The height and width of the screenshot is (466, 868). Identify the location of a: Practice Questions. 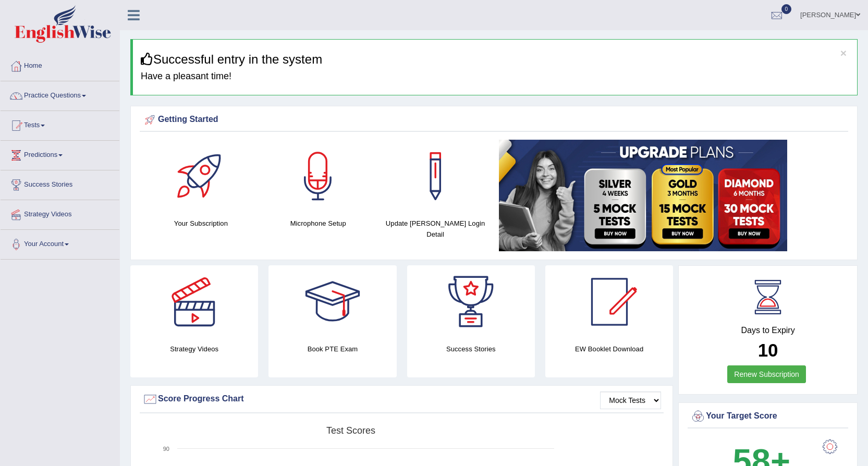
(60, 94).